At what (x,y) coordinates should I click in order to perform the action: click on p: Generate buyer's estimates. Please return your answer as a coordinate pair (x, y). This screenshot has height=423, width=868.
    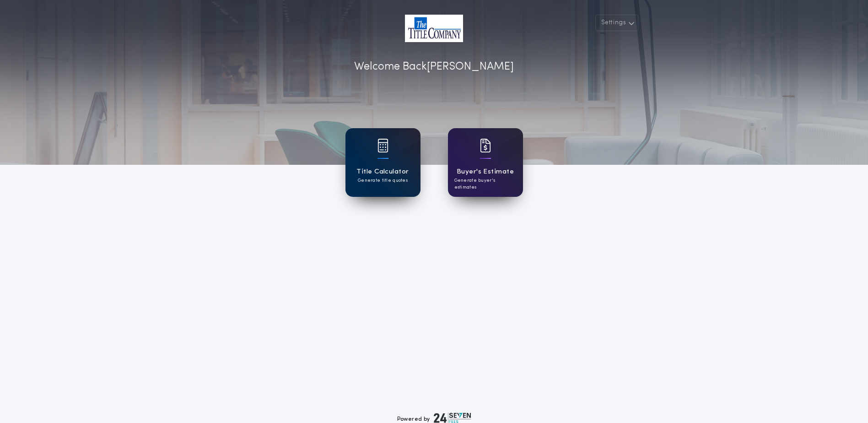
    Looking at the image, I should click on (485, 184).